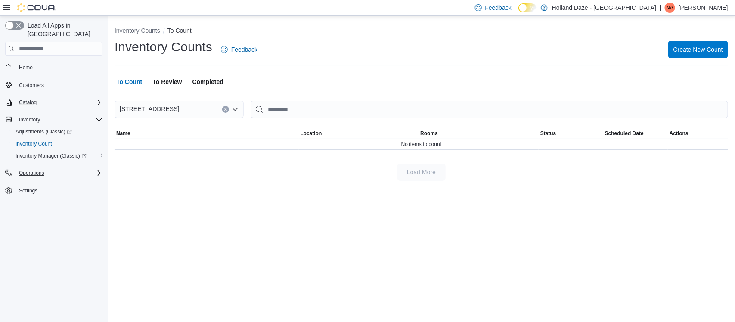  I want to click on span: Load More, so click(421, 172).